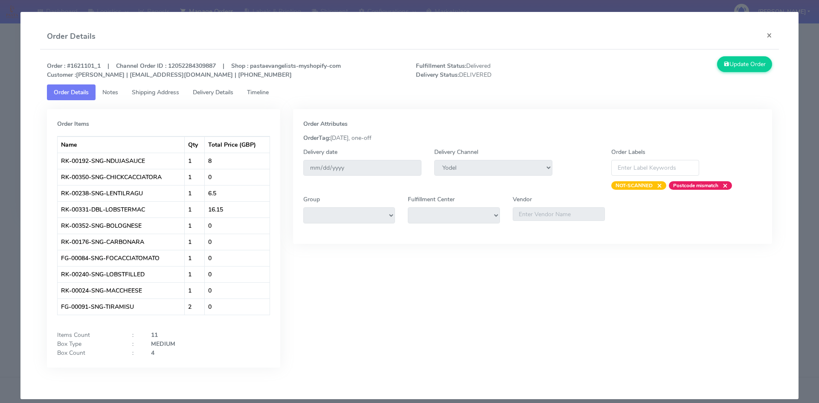 Image resolution: width=819 pixels, height=403 pixels. I want to click on strong: 11, so click(154, 335).